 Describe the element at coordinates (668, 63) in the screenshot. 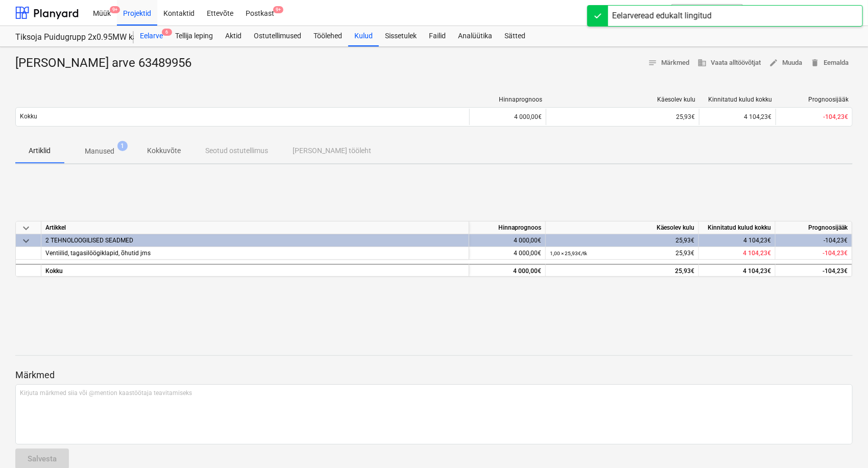

I see `span: Märkmed` at that location.